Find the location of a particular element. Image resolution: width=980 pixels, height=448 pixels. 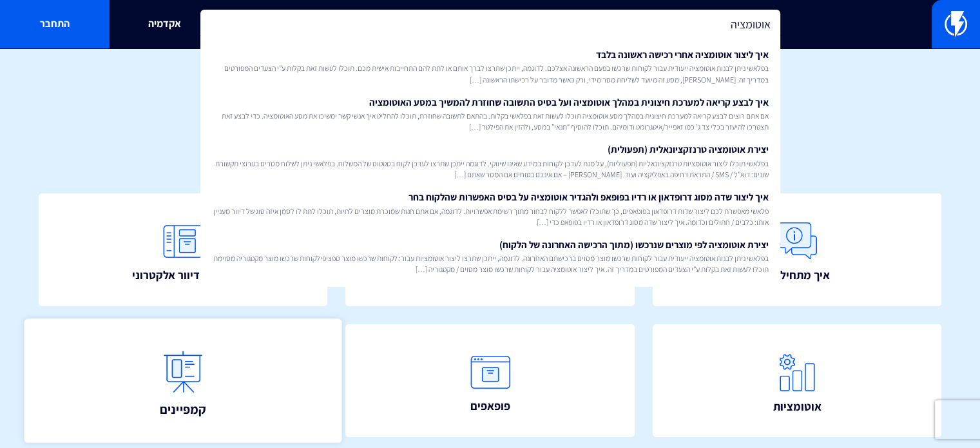

span: אם אתם רוצים לבצע קריאה למערכת חיצונית במהלך מסע אוטומציה תוכלו לעשות זאת בפלאשי בקלות. בהתאם לתש... is located at coordinates (490, 121).